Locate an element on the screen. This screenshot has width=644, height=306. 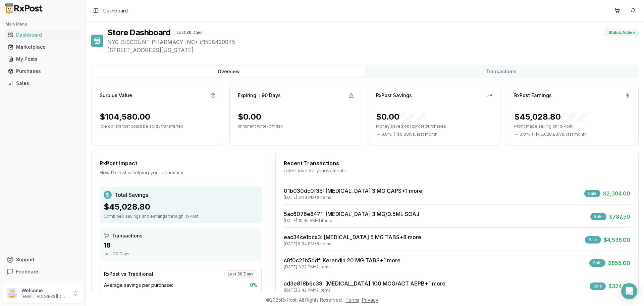
button: Support is located at coordinates (43, 259).